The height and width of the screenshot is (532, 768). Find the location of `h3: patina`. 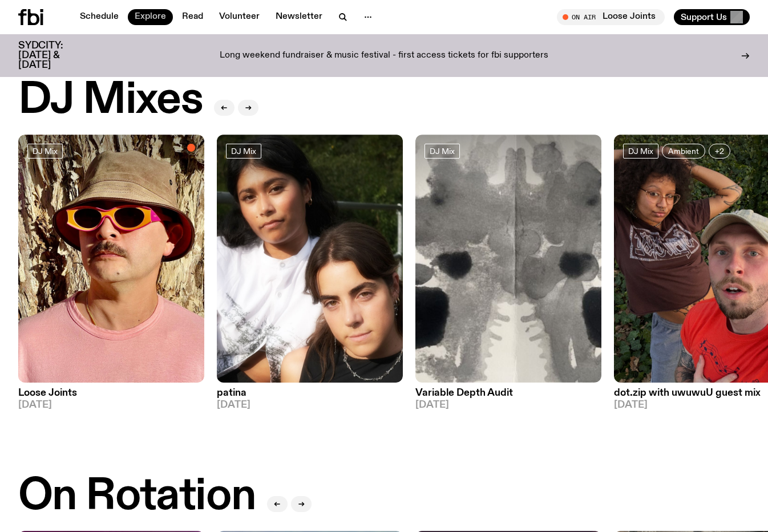

h3: patina is located at coordinates (309, 393).